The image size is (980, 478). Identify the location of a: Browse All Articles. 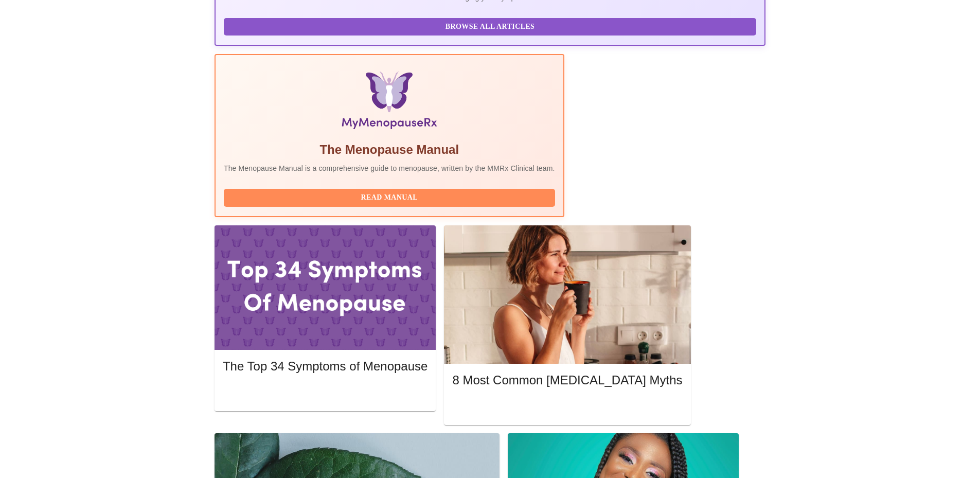
(492, 25).